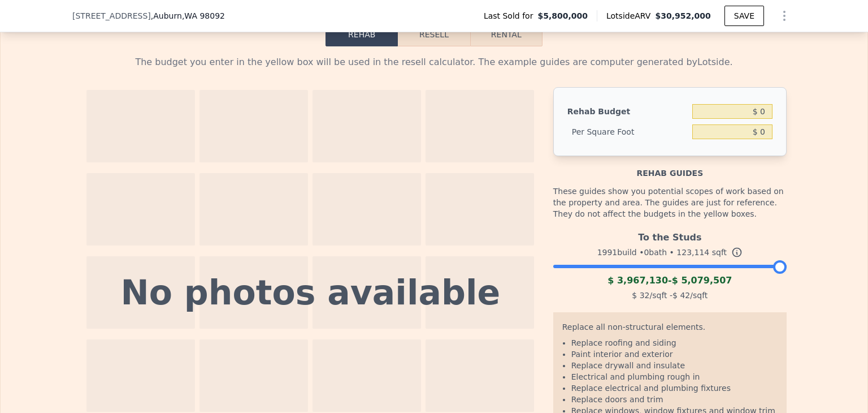 The image size is (868, 413). What do you see at coordinates (638, 280) in the screenshot?
I see `span: $ 3,967,130` at bounding box center [638, 280].